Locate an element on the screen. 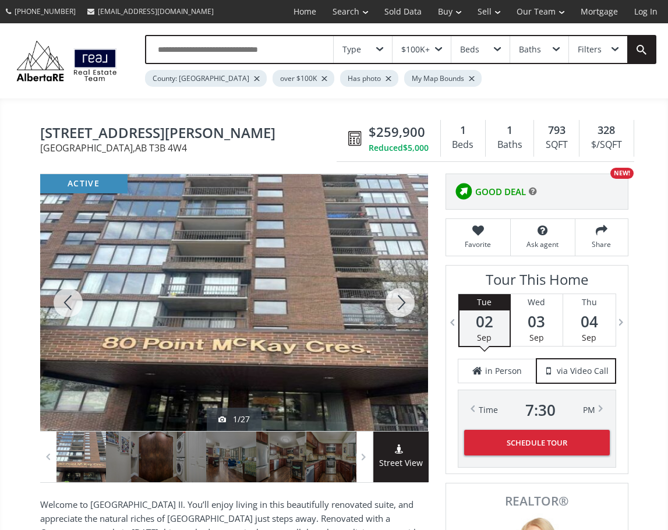 The height and width of the screenshot is (530, 668). div: My Map Bounds is located at coordinates (442, 78).